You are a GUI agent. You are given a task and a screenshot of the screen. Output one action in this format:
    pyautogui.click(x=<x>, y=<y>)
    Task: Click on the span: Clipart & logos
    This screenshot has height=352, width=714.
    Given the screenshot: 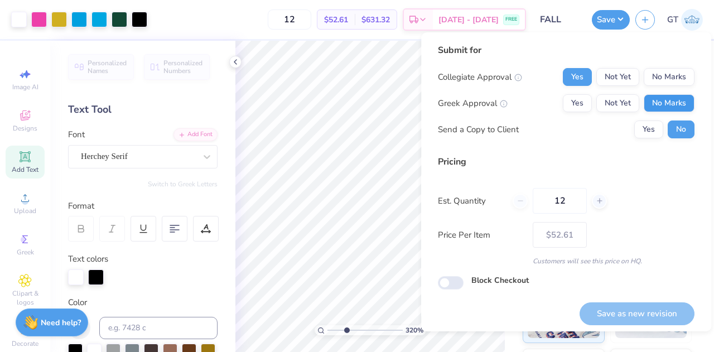 What is the action you would take?
    pyautogui.click(x=25, y=298)
    